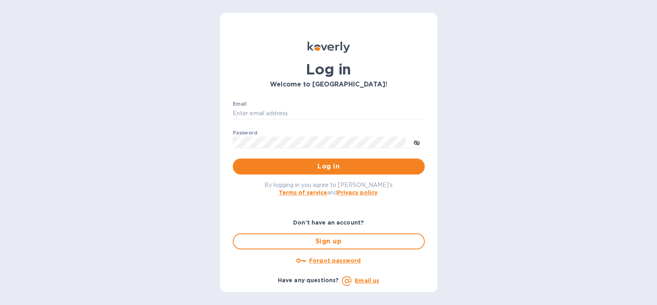 This screenshot has width=657, height=305. Describe the element at coordinates (329, 166) in the screenshot. I see `span: Log in` at that location.